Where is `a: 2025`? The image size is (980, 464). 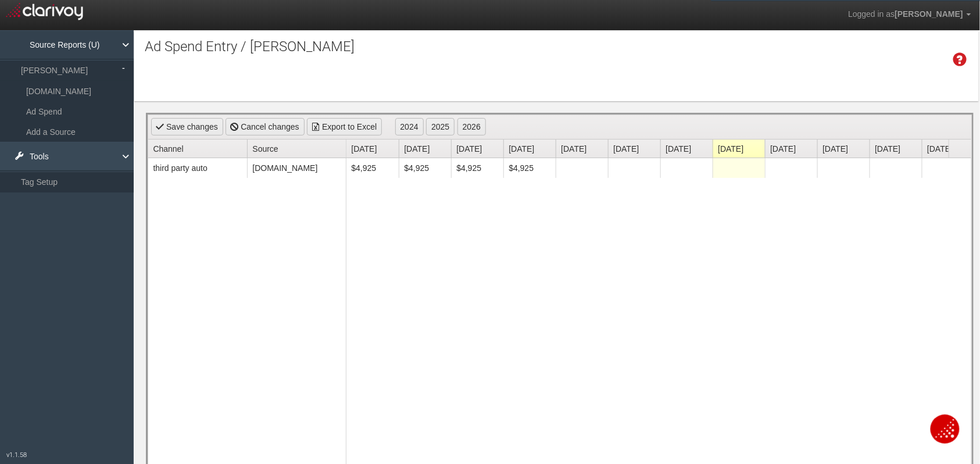
a: 2025 is located at coordinates (440, 127).